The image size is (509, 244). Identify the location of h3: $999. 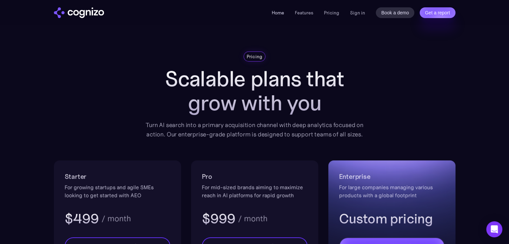
(218, 219).